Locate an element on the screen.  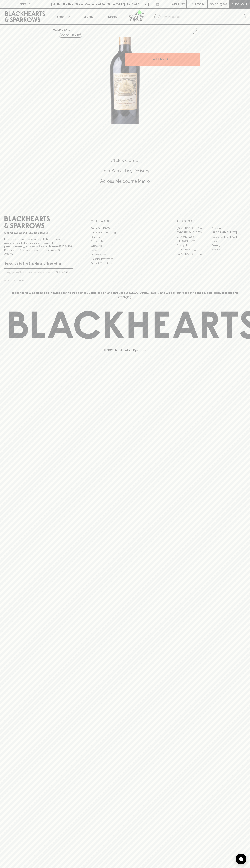
a: Gift Cards is located at coordinates (125, 246).